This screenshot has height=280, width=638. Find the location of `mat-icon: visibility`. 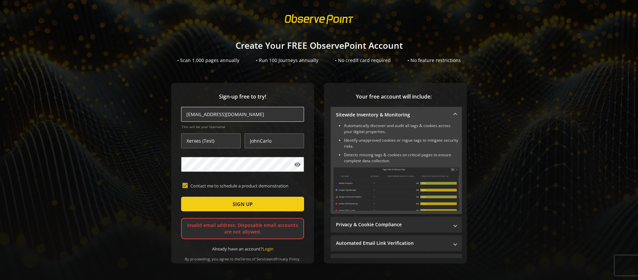

mat-icon: visibility is located at coordinates (297, 165).